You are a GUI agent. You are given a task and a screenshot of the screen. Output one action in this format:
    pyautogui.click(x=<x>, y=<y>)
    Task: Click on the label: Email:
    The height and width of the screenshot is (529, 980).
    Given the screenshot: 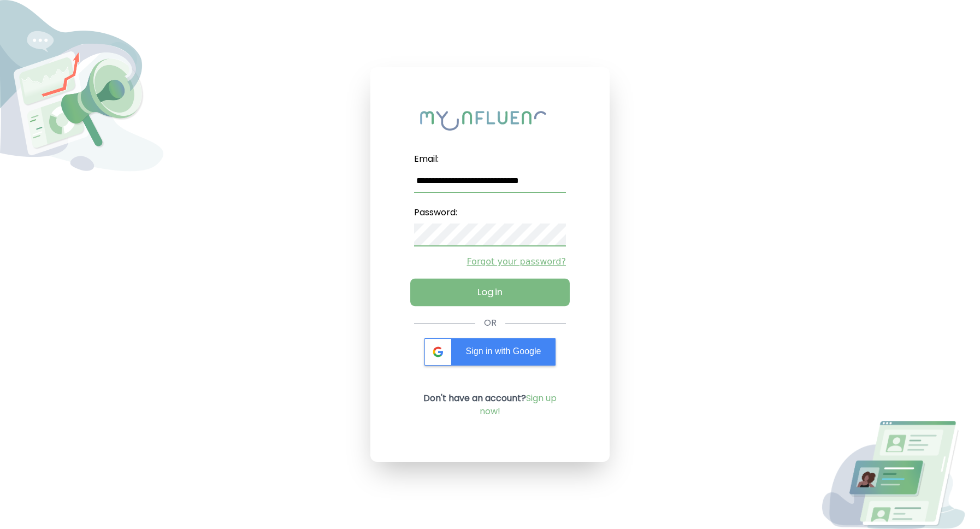 What is the action you would take?
    pyautogui.click(x=490, y=159)
    